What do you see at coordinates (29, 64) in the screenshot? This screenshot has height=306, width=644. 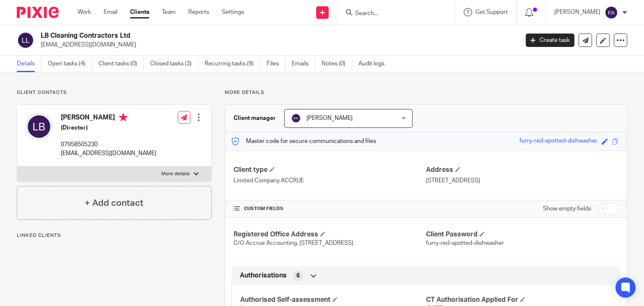 I see `a: Details` at bounding box center [29, 64].